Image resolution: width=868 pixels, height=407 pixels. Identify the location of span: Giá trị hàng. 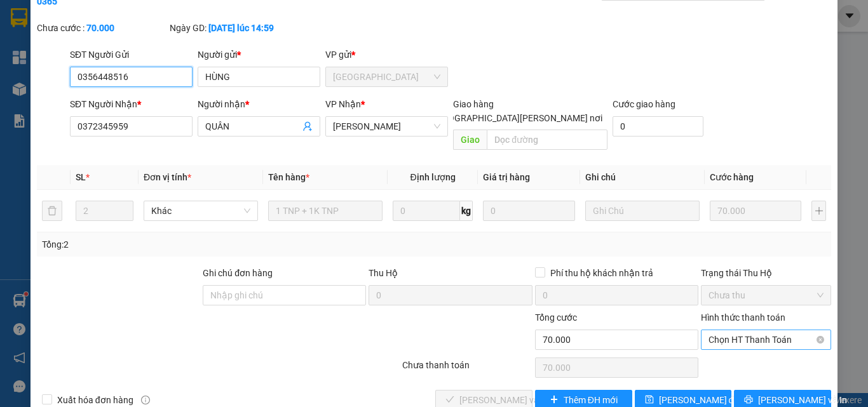
(506, 177).